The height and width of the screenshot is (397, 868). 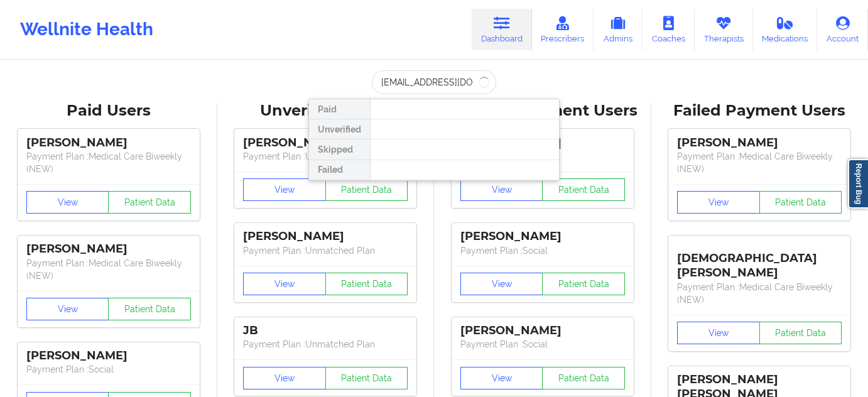 What do you see at coordinates (502, 29) in the screenshot?
I see `a: Dashboard` at bounding box center [502, 29].